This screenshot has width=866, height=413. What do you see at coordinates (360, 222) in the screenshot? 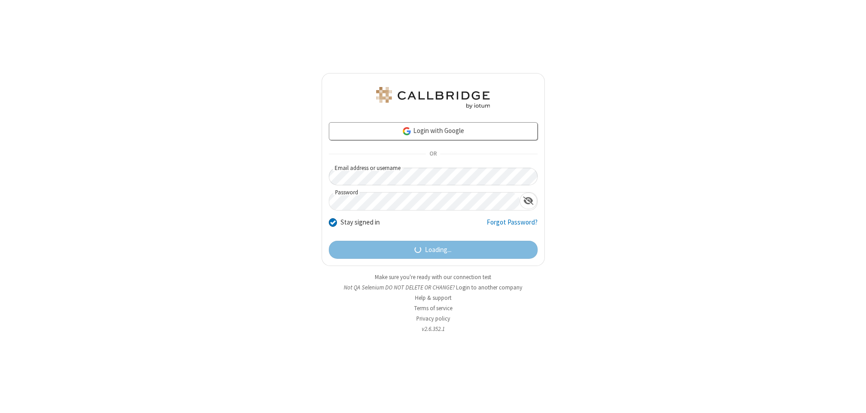
I see `label: Stay signed in` at bounding box center [360, 222].